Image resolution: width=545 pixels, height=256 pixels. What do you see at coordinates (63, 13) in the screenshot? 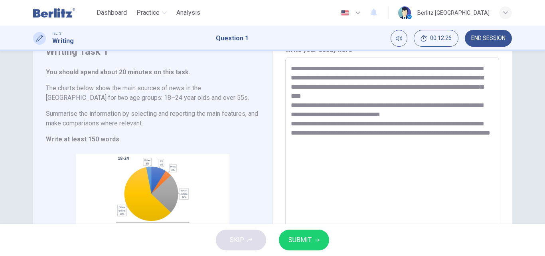
I see `a: Berlitz Latam logo` at bounding box center [63, 13].